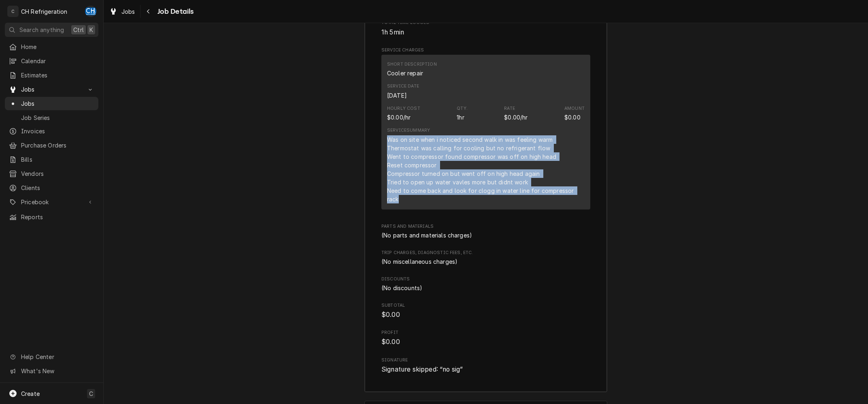 This screenshot has height=404, width=868. Describe the element at coordinates (30, 393) in the screenshot. I see `span: Create` at that location.